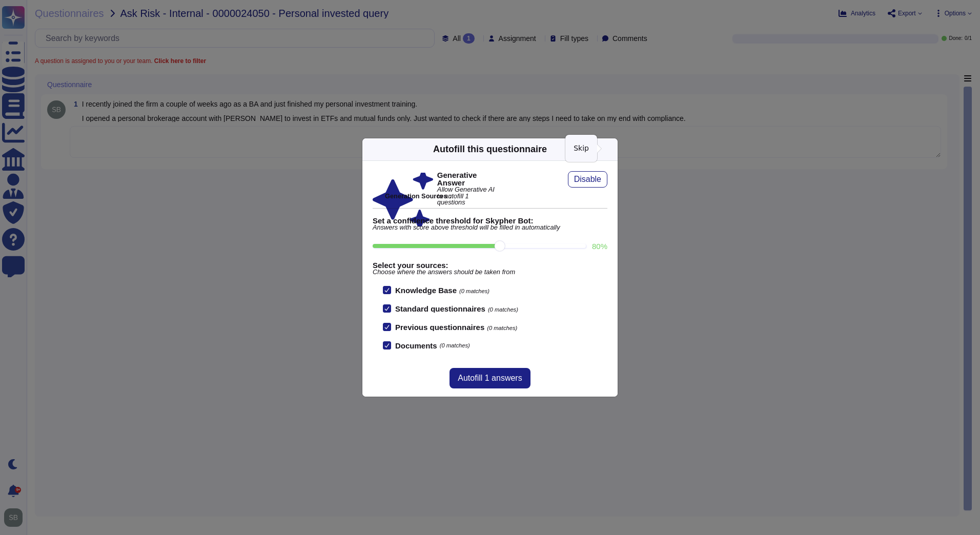 This screenshot has height=535, width=980. I want to click on span: Allow Generative AI to autofill 1 questions, so click(468, 197).